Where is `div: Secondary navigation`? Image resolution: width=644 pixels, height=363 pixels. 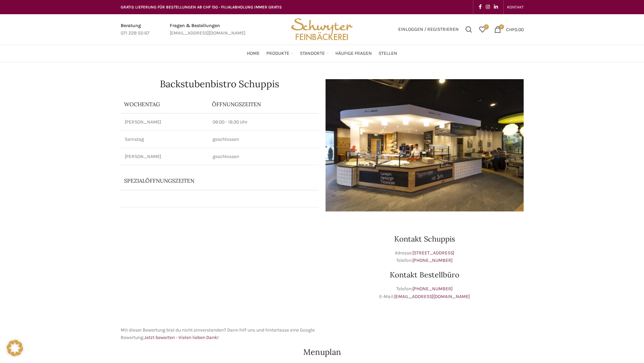
div: Secondary navigation is located at coordinates (515, 7).